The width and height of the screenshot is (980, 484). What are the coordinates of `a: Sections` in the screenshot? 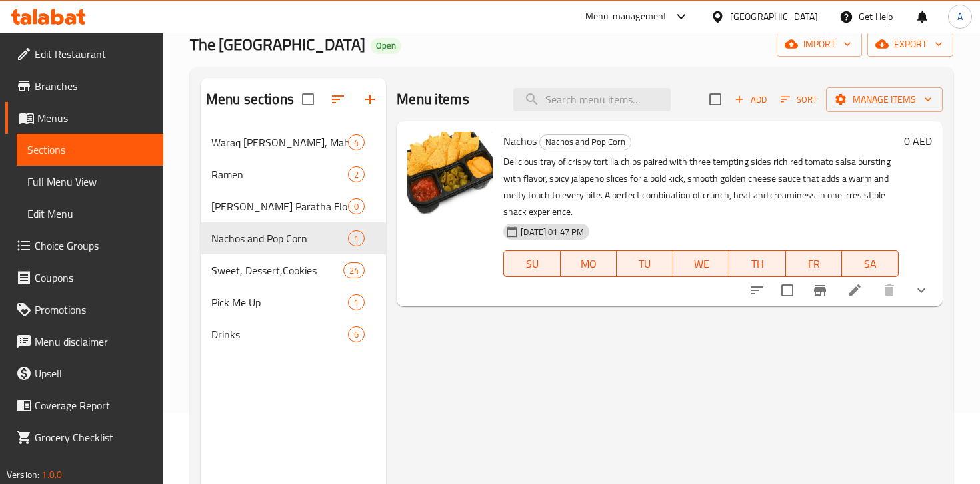 It's located at (90, 150).